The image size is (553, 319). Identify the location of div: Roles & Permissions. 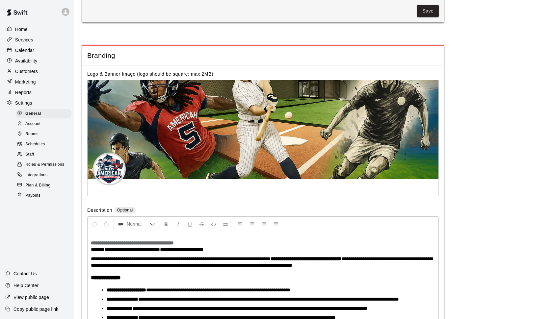
(43, 165).